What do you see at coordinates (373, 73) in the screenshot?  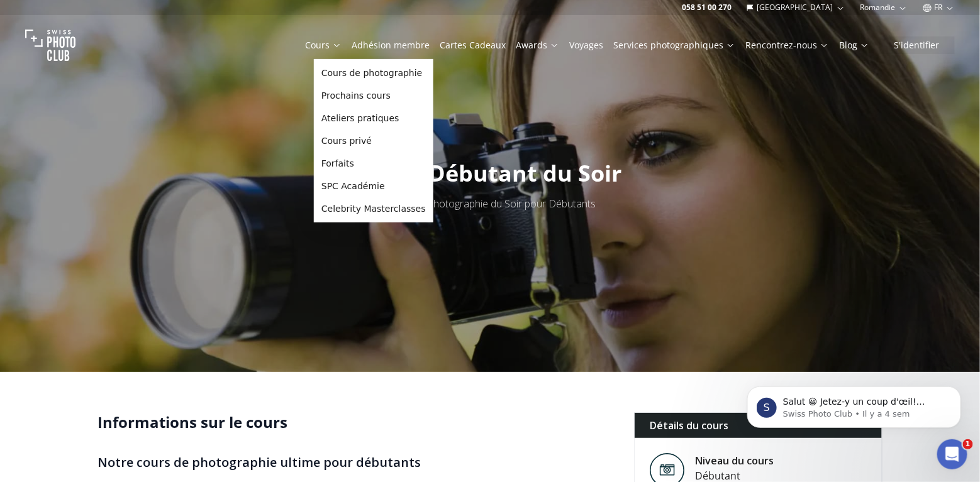 I see `a: Cours de photographie` at bounding box center [373, 73].